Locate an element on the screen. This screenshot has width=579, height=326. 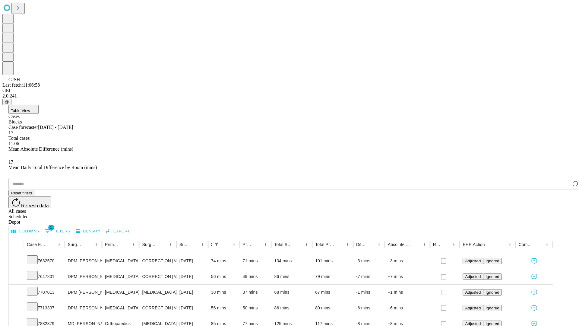
div: Primary Service is located at coordinates (112, 244).